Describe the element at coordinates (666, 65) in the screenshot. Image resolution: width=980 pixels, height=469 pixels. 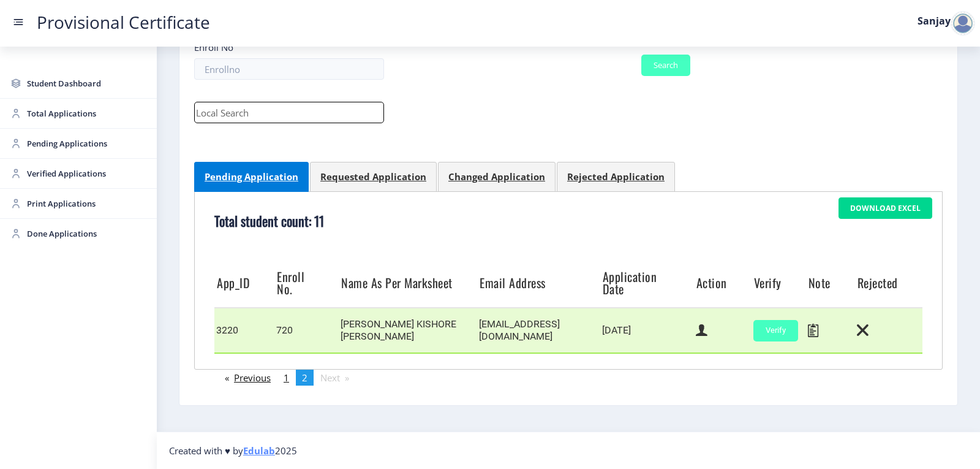
I see `button: Search` at that location.